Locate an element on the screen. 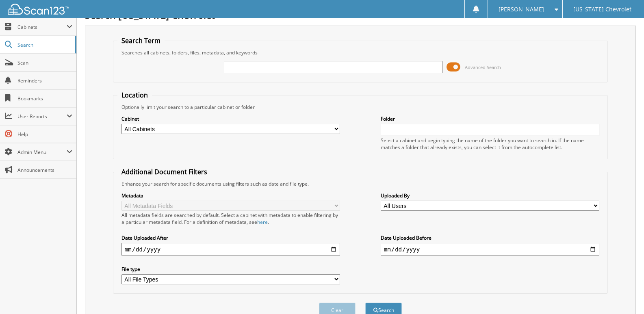  span: Admin Menu is located at coordinates (42, 152).